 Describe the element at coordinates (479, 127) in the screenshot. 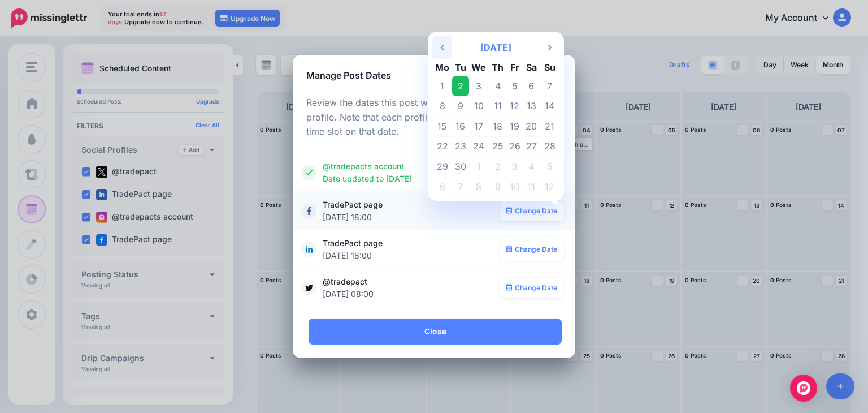

I see `td: 17` at that location.